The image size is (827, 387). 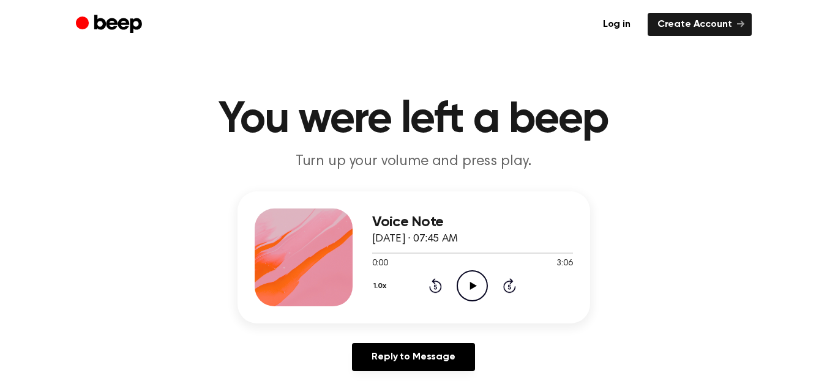 What do you see at coordinates (564, 264) in the screenshot?
I see `span: 3:06` at bounding box center [564, 264].